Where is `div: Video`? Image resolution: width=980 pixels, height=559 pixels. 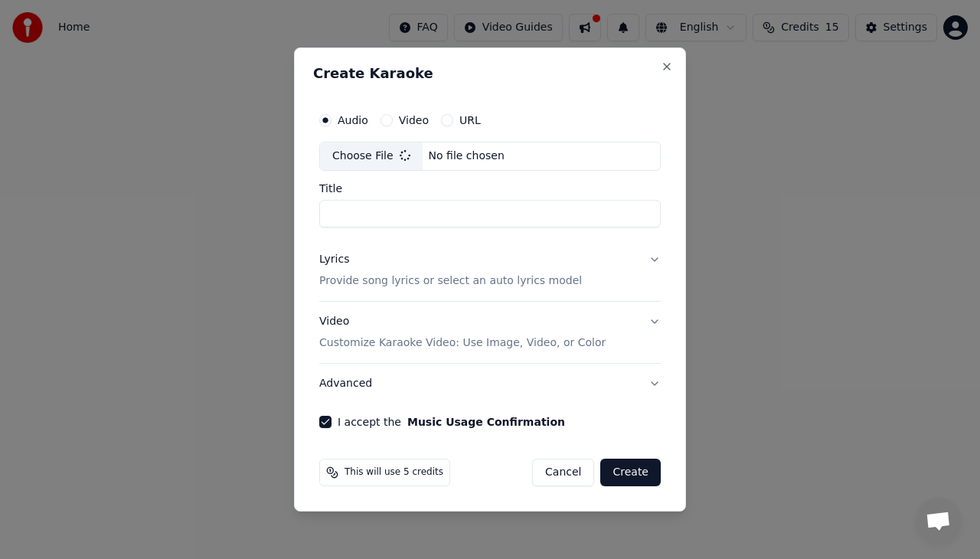 div: Video is located at coordinates (463, 332).